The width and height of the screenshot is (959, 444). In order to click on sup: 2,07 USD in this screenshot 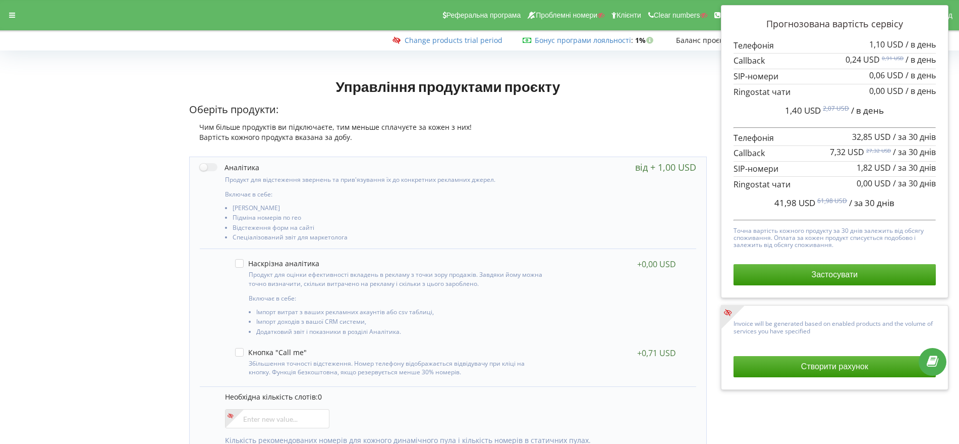, I will do `click(836, 108)`.